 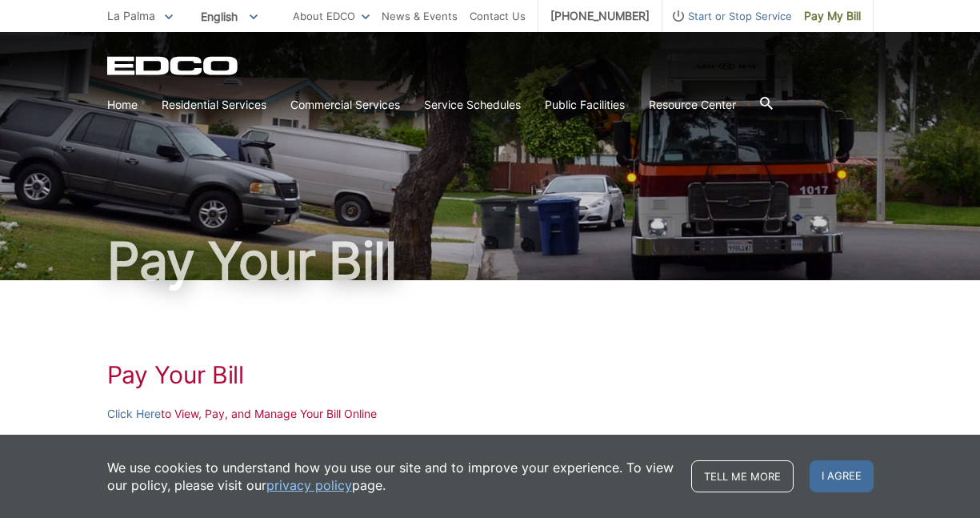 I want to click on span: La Palma, so click(x=131, y=15).